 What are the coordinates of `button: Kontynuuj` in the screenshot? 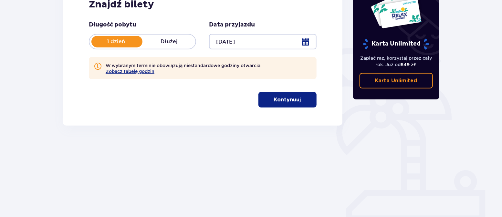 It's located at (288, 100).